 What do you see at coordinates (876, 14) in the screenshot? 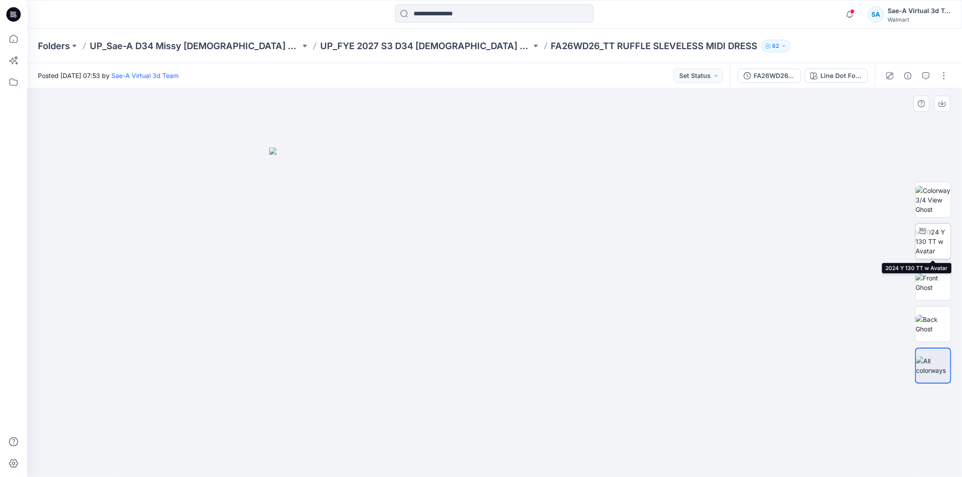
I see `div: SA` at bounding box center [876, 14].